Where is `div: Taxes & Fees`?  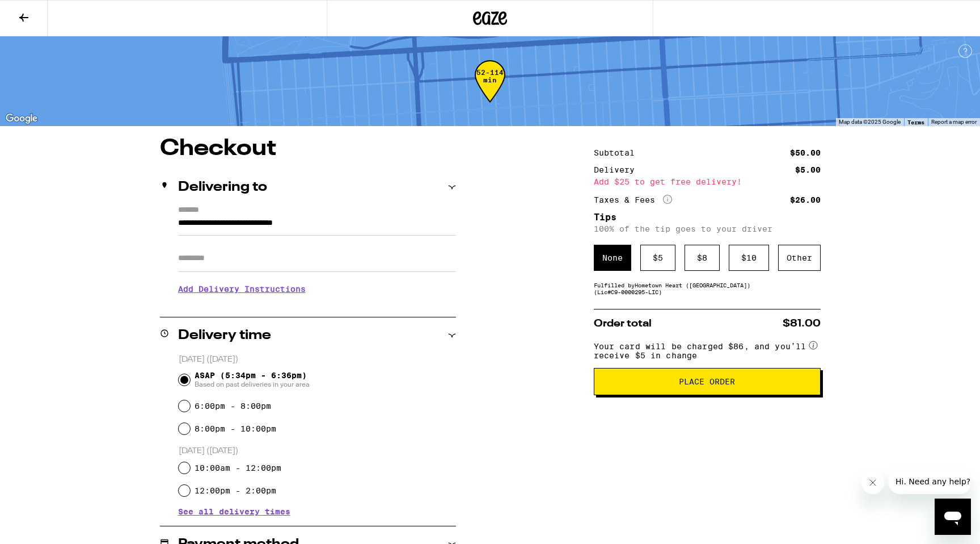 div: Taxes & Fees is located at coordinates (633, 200).